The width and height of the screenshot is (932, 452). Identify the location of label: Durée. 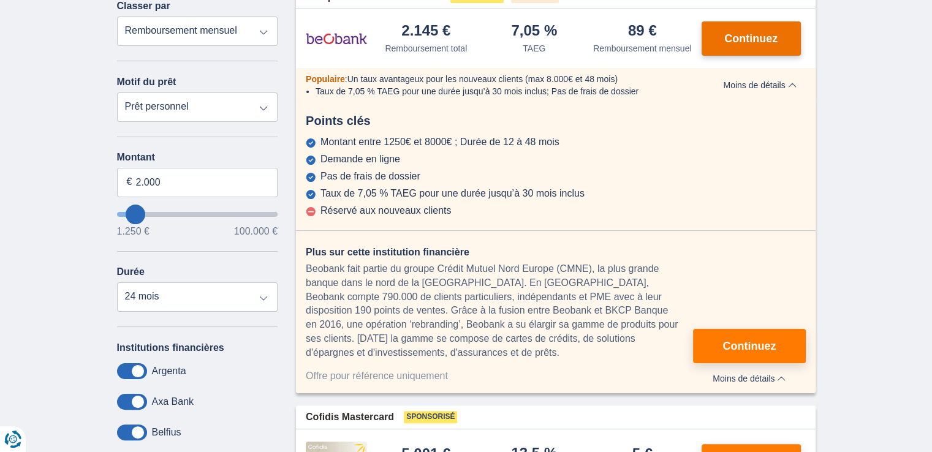
(131, 272).